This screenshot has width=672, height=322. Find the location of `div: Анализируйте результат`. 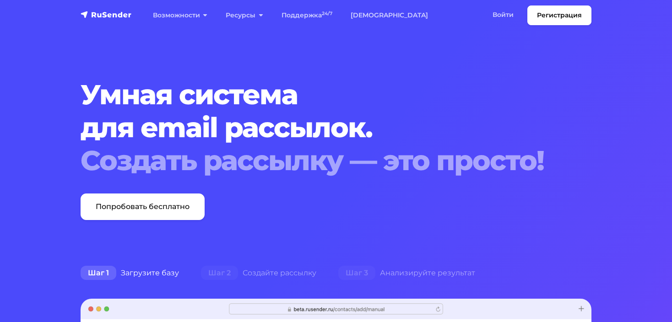

div: Анализируйте результат is located at coordinates (406, 273).